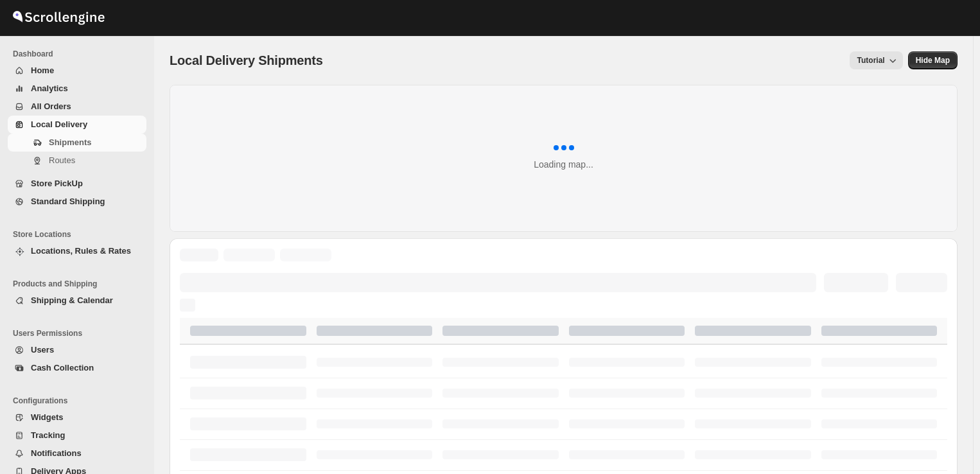 Image resolution: width=980 pixels, height=474 pixels. Describe the element at coordinates (77, 71) in the screenshot. I see `button: Home` at that location.